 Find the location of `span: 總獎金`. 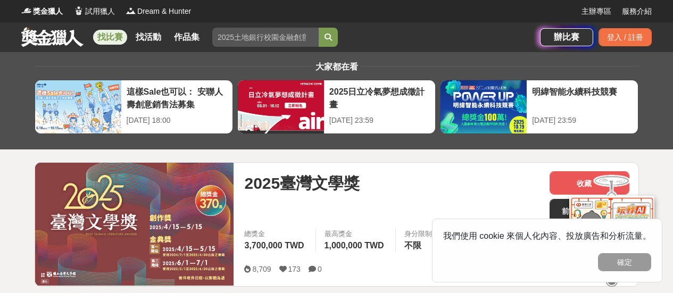

span: 總獎金 is located at coordinates (275, 234).